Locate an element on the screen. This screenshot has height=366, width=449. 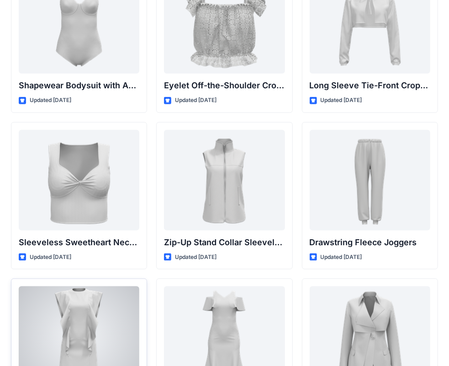
p: Shapewear Bodysuit with Adjustable Straps is located at coordinates (79, 85).